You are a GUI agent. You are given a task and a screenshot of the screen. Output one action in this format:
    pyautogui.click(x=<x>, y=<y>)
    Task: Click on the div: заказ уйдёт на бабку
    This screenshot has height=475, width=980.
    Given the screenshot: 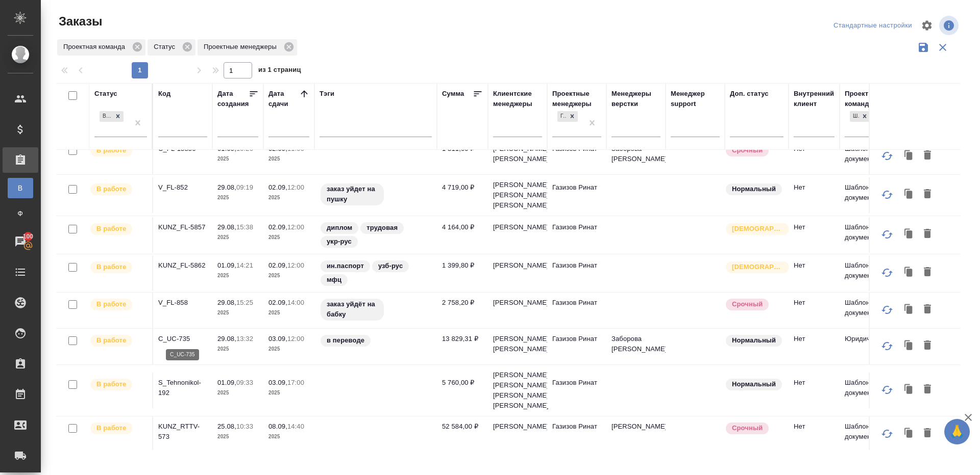 What is the action you would take?
    pyautogui.click(x=375, y=309)
    